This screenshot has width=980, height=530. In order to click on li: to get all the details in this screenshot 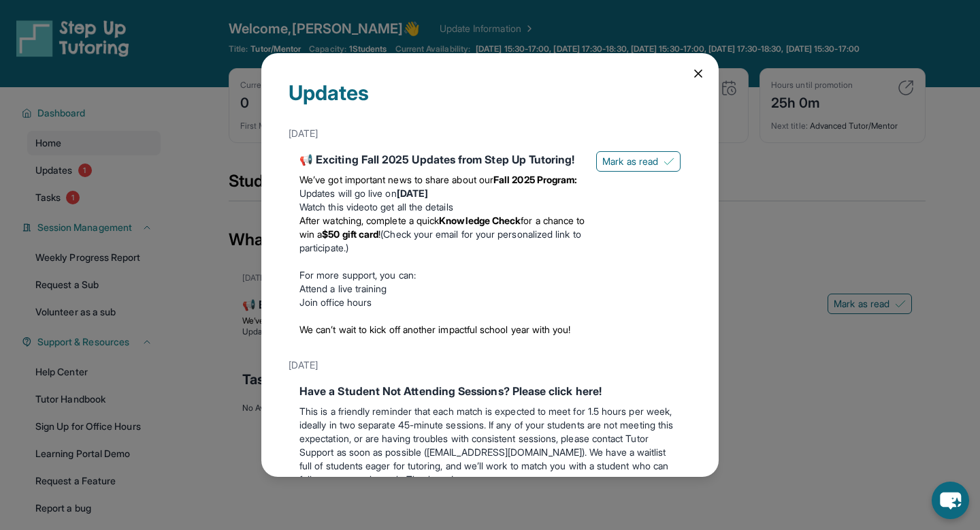, I will do `click(443, 208)`.